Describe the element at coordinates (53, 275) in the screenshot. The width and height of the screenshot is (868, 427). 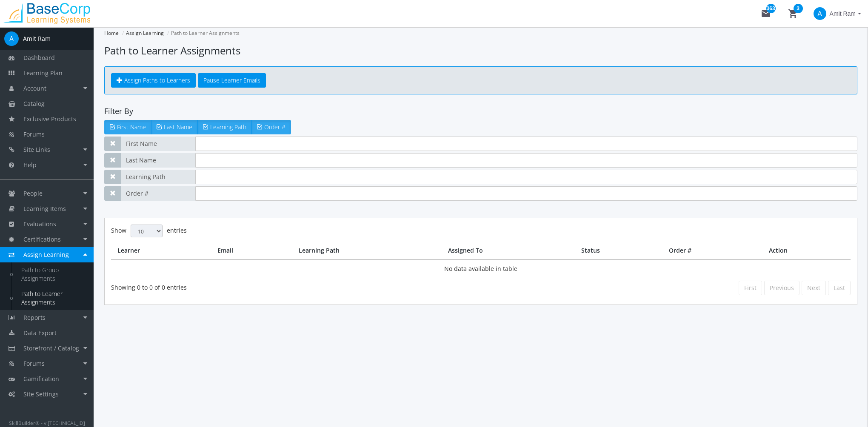
I see `a: Path to Group Assignments` at that location.